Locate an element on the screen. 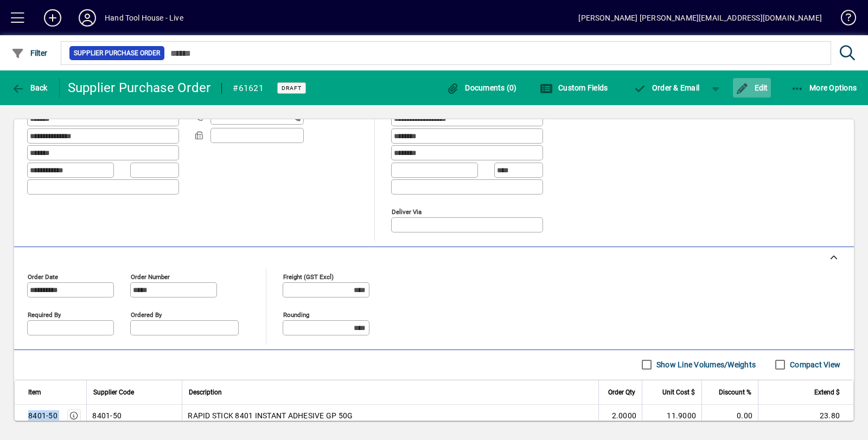 This screenshot has height=440, width=868. span: Draft is located at coordinates (291, 88).